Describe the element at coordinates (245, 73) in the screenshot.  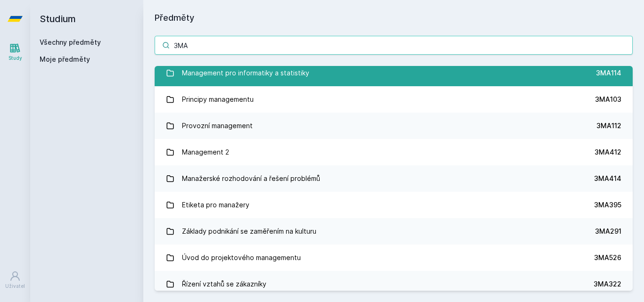
I see `div: Management pro informatiky a statistiky` at that location.